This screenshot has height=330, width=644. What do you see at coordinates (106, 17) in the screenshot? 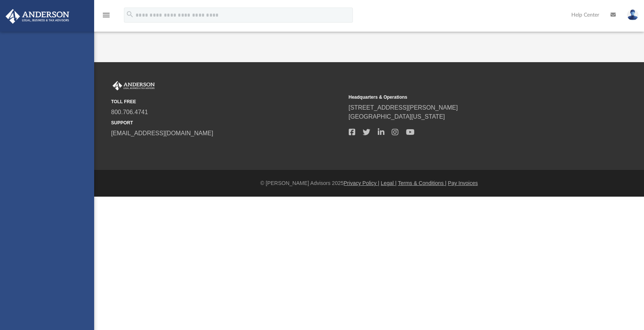
I see `a: menu` at bounding box center [106, 17].